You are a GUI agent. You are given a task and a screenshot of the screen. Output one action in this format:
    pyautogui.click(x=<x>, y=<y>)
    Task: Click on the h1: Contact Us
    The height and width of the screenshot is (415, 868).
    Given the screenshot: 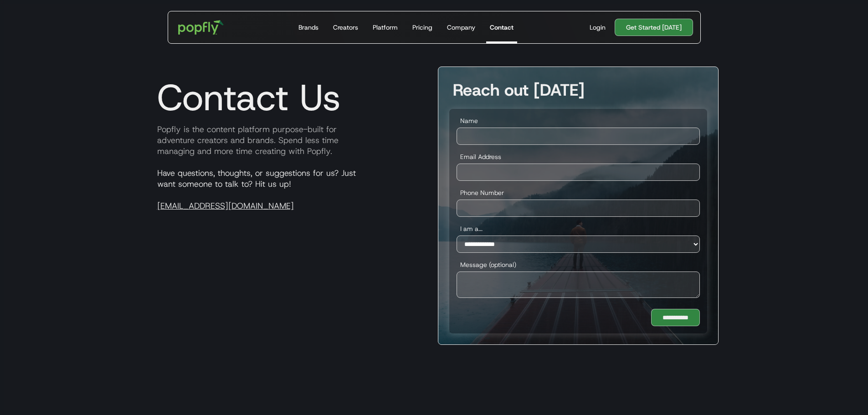 What is the action you would take?
    pyautogui.click(x=245, y=98)
    